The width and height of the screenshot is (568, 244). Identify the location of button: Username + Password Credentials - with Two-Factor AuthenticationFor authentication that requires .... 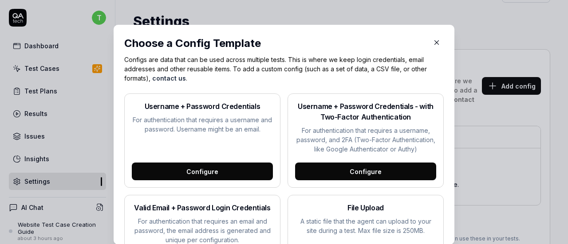
(366, 141).